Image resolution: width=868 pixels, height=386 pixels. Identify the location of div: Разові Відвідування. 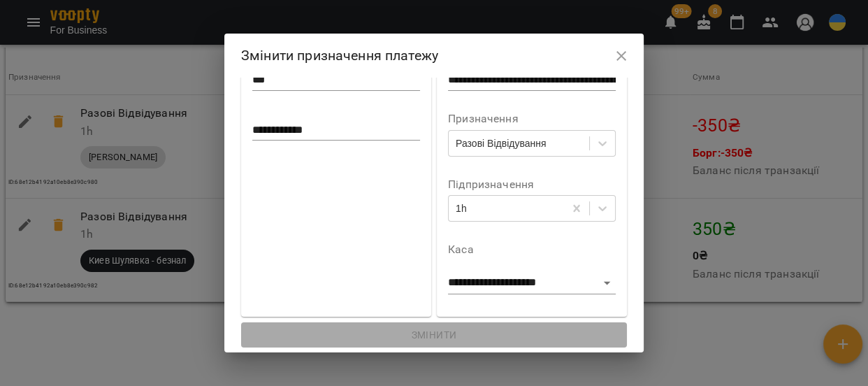
(500, 143).